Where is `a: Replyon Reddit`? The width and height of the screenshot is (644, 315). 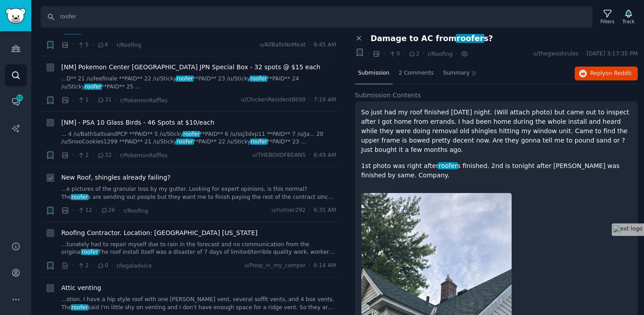 a: Replyon Reddit is located at coordinates (606, 74).